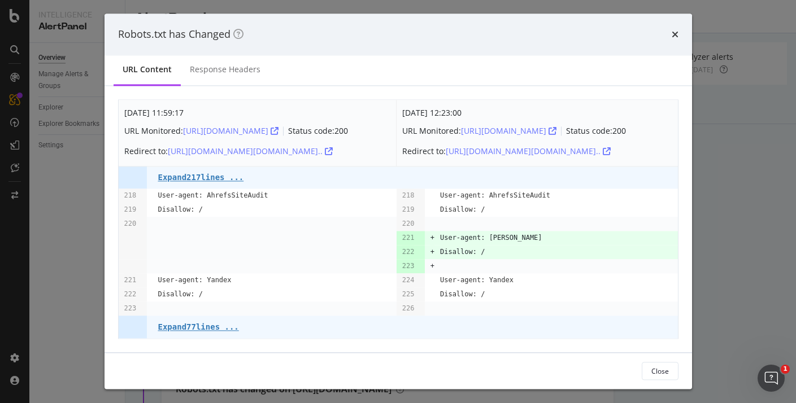 The height and width of the screenshot is (403, 796). What do you see at coordinates (198, 327) in the screenshot?
I see `pre: Expand 77 lines ...` at bounding box center [198, 327].